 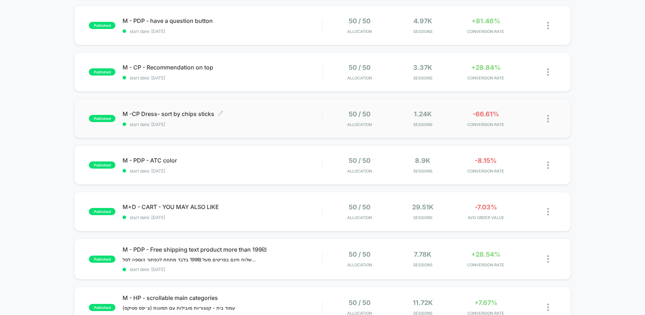 What do you see at coordinates (189, 260) in the screenshot?
I see `span: טקסט - מגיע לך משלוח חינם בפריטים מעל 199₪ בלבד מתחת לכפתור הוספה לסל` at bounding box center [189, 260].